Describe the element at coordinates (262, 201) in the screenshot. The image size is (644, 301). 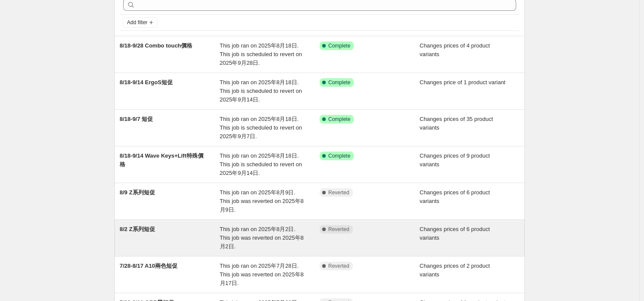
I see `span: This job ran on 2025年8月9日. This job was reverted on 2025年8月9日.` at that location.